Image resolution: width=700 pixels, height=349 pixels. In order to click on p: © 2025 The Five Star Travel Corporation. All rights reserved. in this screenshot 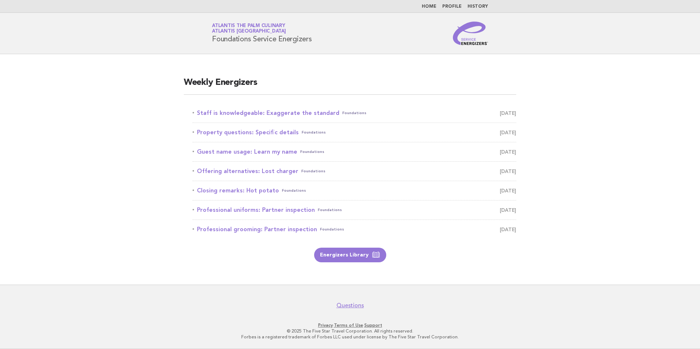, I will do `click(350, 332)`.